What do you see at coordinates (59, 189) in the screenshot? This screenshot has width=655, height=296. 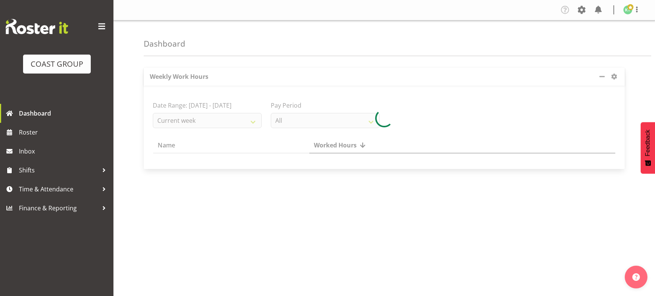 I see `span: Time & Attendance` at bounding box center [59, 189].